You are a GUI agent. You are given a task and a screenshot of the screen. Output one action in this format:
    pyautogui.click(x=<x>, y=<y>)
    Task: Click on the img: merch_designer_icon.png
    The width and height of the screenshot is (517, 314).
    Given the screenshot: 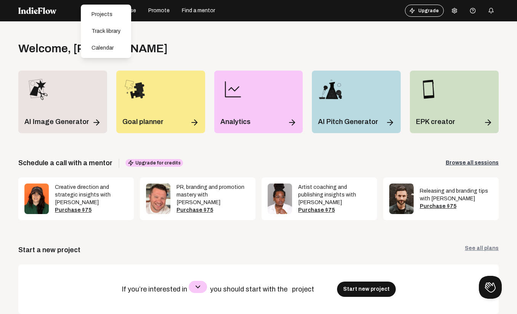 What is the action you would take?
    pyautogui.click(x=37, y=89)
    